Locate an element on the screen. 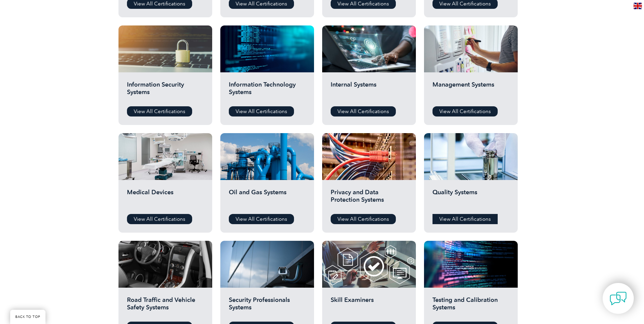 The width and height of the screenshot is (644, 324). h2: Privacy and Data Protection Systems is located at coordinates (369, 199).